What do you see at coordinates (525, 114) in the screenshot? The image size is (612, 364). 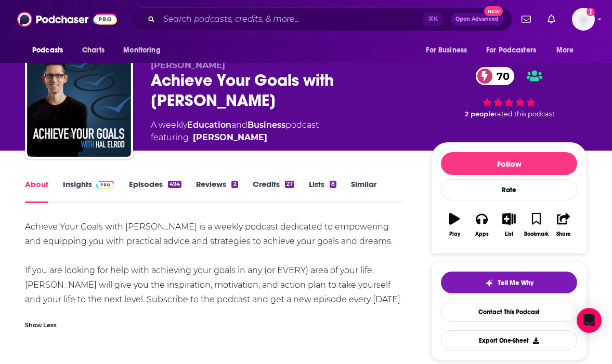 I see `span: rated this podcast` at bounding box center [525, 114].